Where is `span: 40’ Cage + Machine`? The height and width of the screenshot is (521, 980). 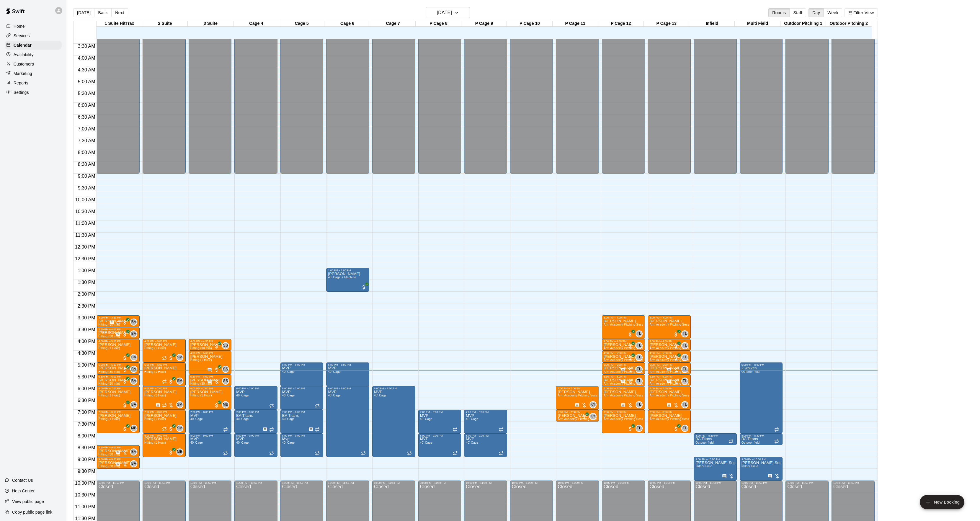 span: 40’ Cage + Machine is located at coordinates (342, 277).